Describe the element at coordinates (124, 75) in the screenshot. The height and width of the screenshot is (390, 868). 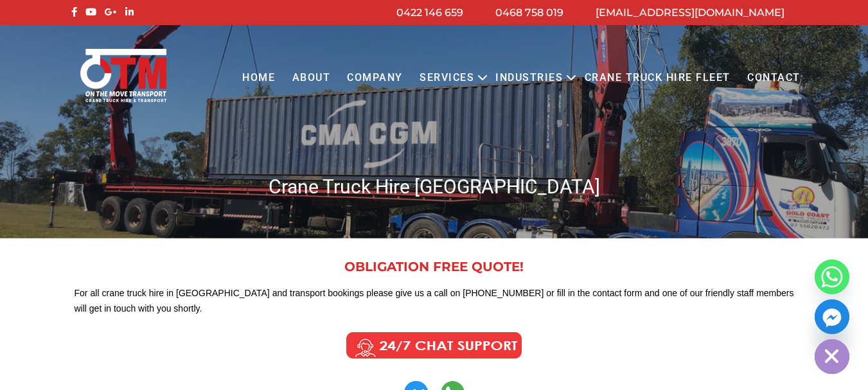
I see `img: Otmtransport` at that location.